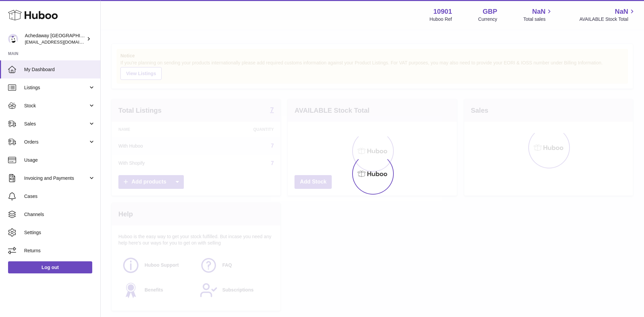 The height and width of the screenshot is (317, 644). I want to click on span: Sales, so click(56, 124).